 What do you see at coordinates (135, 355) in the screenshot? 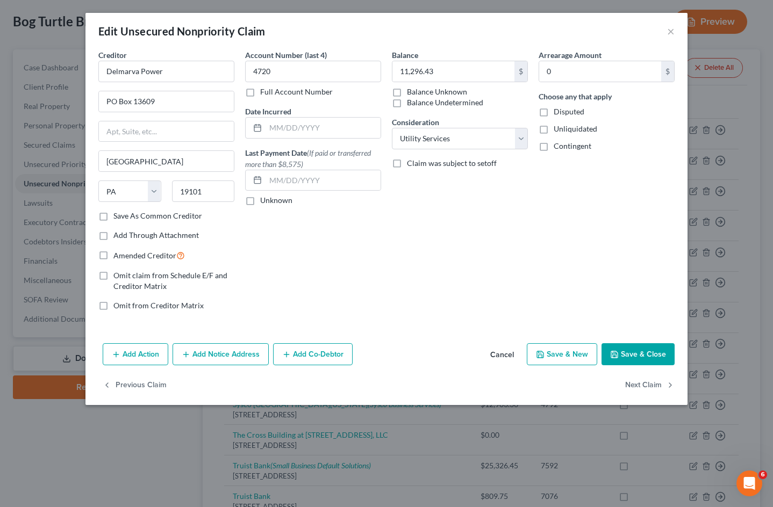
I see `button: Add Action` at bounding box center [135, 355].